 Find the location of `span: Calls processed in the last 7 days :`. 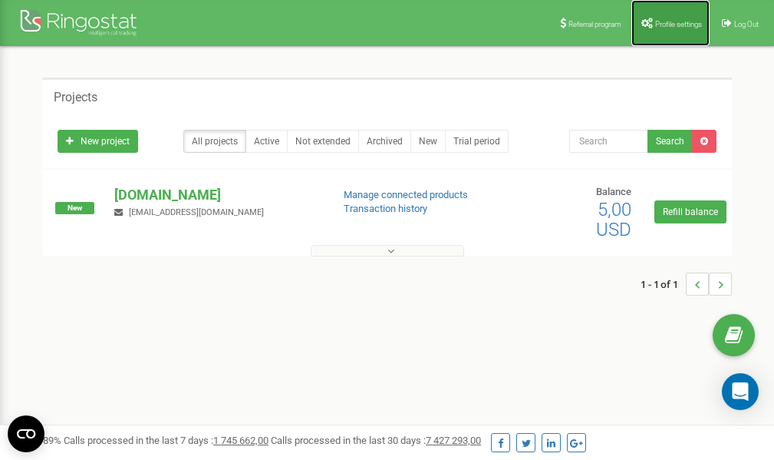

span: Calls processed in the last 7 days : is located at coordinates (166, 440).